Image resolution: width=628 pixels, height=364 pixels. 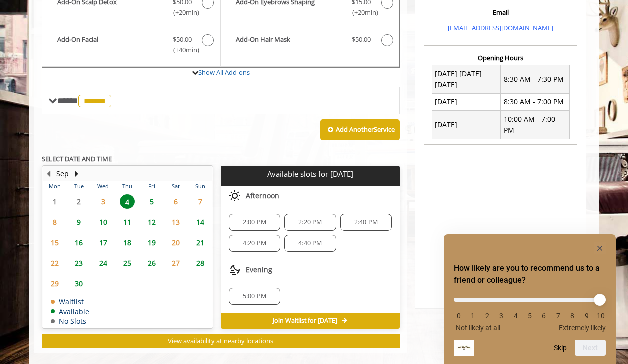 What do you see at coordinates (176, 243) in the screenshot?
I see `span: 20` at bounding box center [176, 243].